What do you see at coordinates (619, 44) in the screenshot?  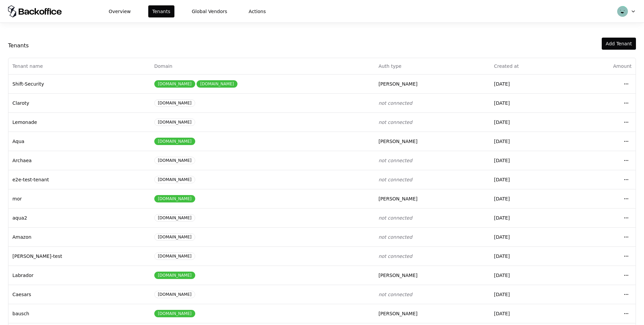 I see `button: Add Tenant` at bounding box center [619, 44].